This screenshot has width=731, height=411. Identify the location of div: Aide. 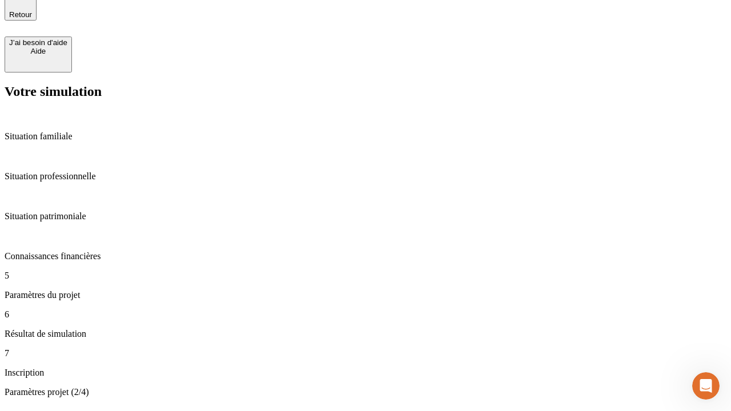
(38, 51).